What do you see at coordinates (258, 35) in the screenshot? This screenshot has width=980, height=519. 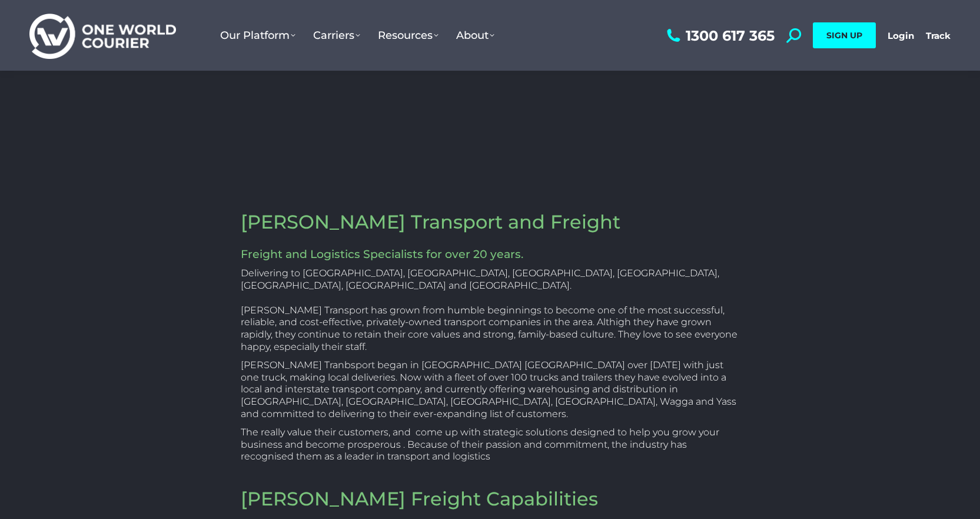 I see `a: Our Platform` at bounding box center [258, 35].